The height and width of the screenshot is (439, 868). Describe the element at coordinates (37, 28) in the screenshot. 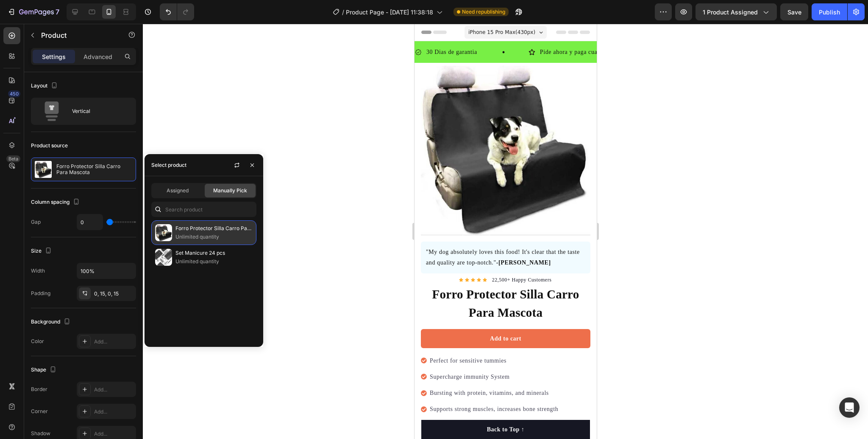

I see `p: 30 Dias de garantia` at that location.